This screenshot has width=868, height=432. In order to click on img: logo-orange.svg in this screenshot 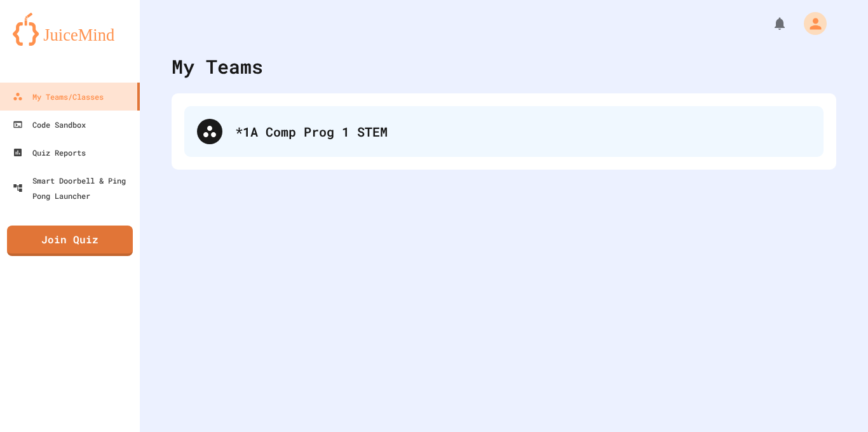, I will do `click(70, 29)`.